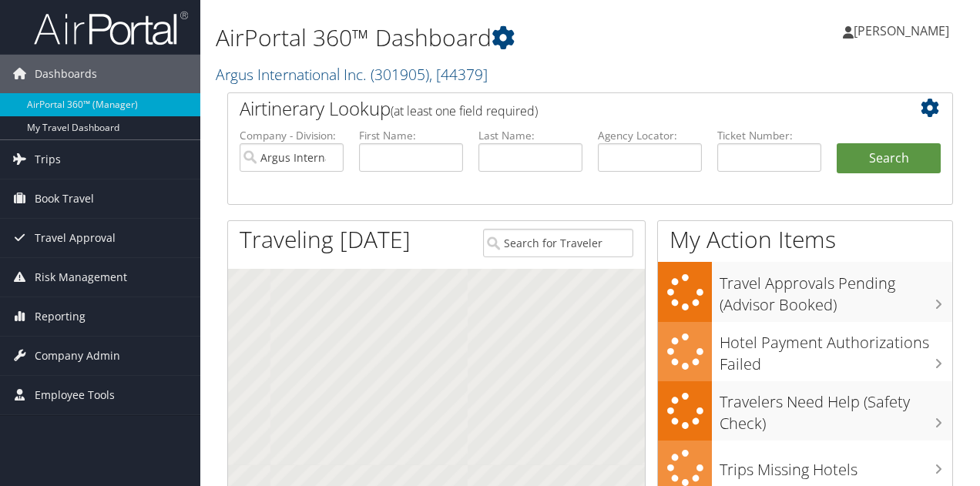 The width and height of the screenshot is (980, 486). Describe the element at coordinates (836, 290) in the screenshot. I see `h3: Travel Approvals Pending (Advisor Booked)` at that location.